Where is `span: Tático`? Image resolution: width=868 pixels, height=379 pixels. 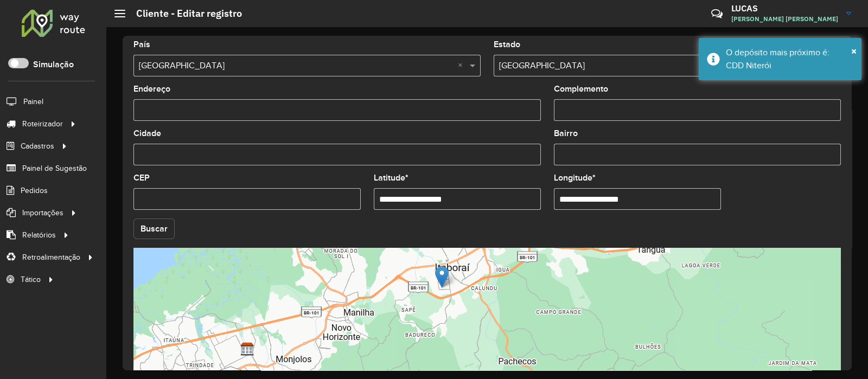 span: Tático is located at coordinates (30, 280).